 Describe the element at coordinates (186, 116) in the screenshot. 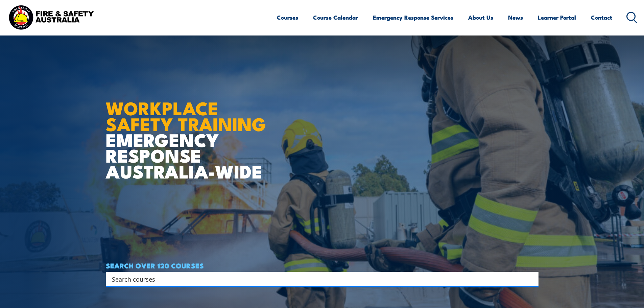

I see `strong: WORKPLACE SAFETY TRAINING` at that location.